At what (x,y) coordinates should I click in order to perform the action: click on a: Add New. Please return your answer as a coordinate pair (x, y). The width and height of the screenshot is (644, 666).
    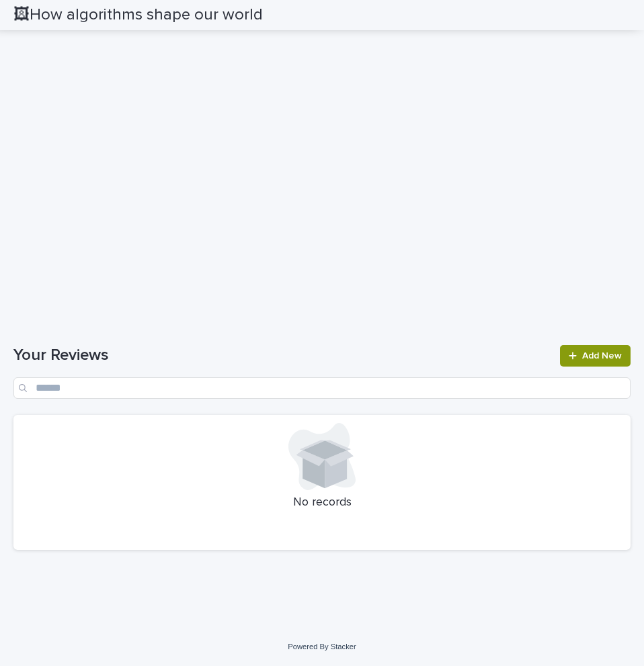
    Looking at the image, I should click on (594, 356).